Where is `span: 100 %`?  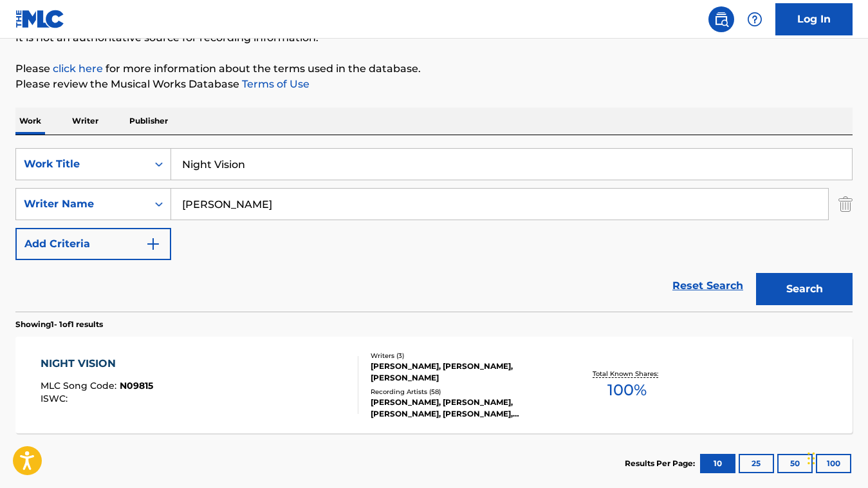
span: 100 % is located at coordinates (627, 390).